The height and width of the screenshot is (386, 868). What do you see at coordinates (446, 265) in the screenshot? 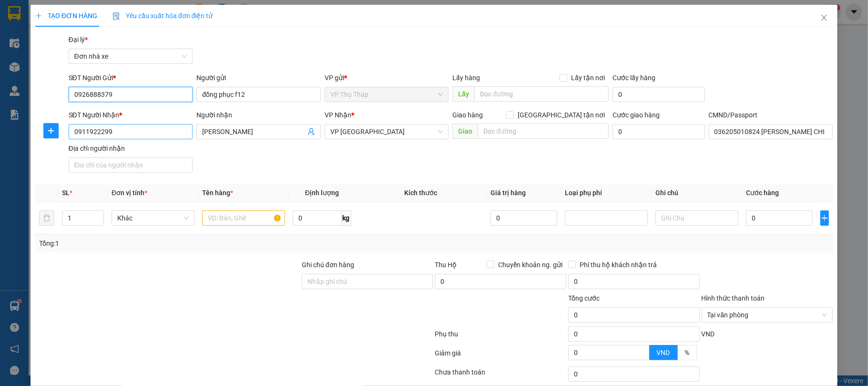
I see `span: Thu Hộ` at bounding box center [446, 265].